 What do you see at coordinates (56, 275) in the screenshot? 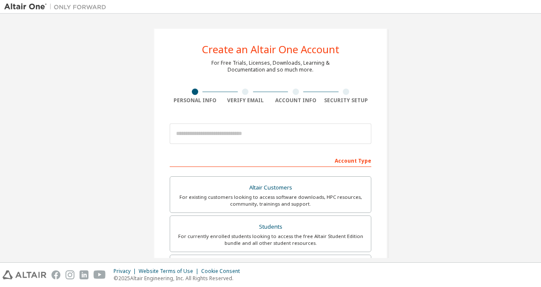
I see `img: facebook.svg` at bounding box center [56, 275].